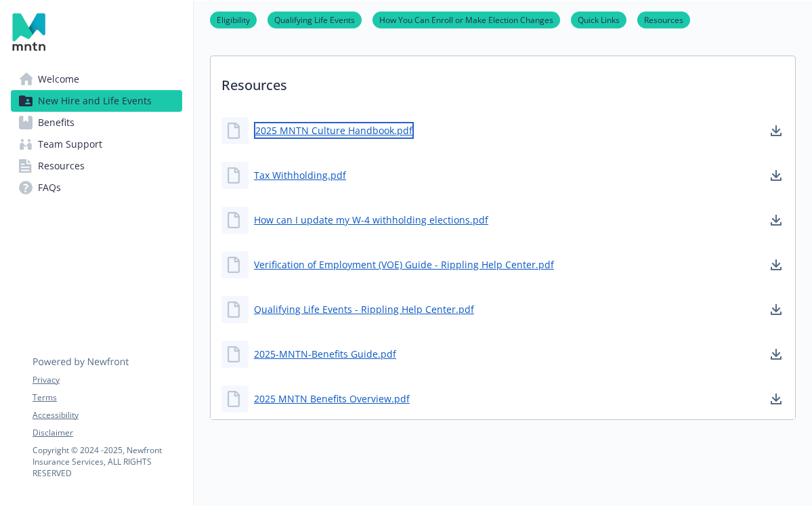 Image resolution: width=812 pixels, height=506 pixels. What do you see at coordinates (96, 101) in the screenshot?
I see `a: New Hire and Life Events` at bounding box center [96, 101].